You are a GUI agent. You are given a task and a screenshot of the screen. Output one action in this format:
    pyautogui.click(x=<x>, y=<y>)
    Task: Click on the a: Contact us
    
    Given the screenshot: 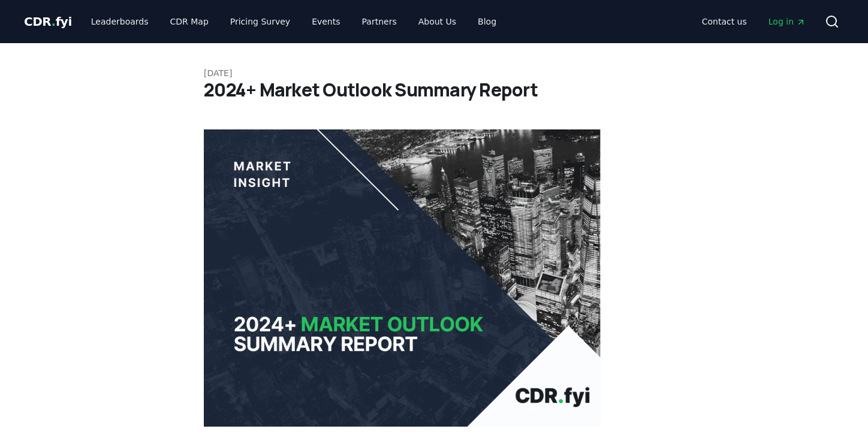 What is the action you would take?
    pyautogui.click(x=724, y=22)
    